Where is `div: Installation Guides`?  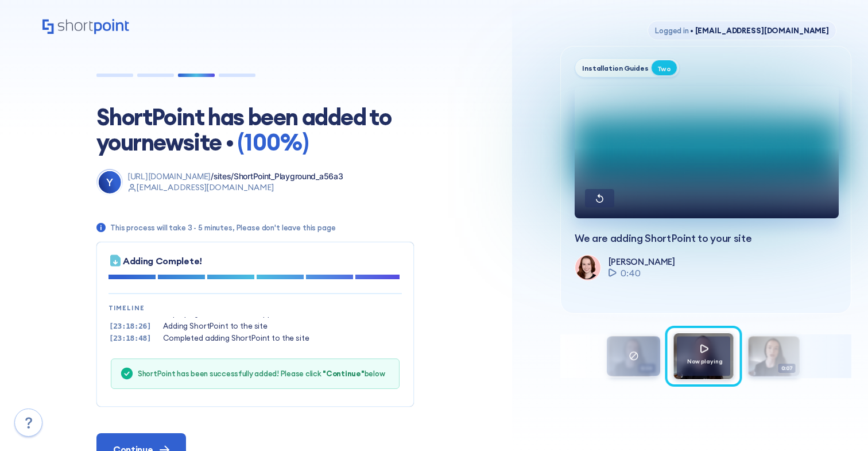 div: Installation Guides is located at coordinates (615, 68).